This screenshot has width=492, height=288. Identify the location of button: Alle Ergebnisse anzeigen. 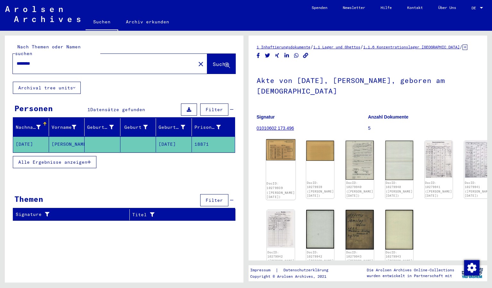
(54, 162).